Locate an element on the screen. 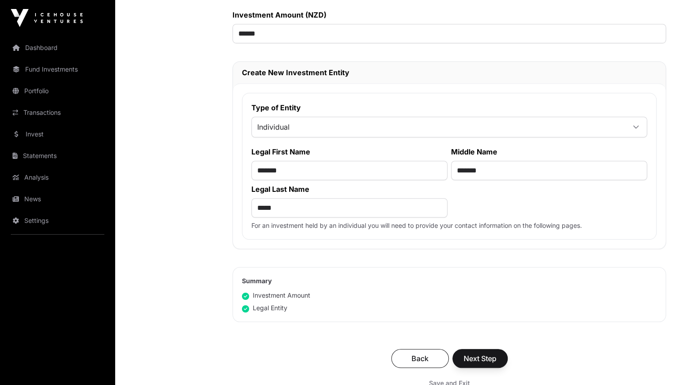 This screenshot has height=385, width=684. span: Back is located at coordinates (420, 358).